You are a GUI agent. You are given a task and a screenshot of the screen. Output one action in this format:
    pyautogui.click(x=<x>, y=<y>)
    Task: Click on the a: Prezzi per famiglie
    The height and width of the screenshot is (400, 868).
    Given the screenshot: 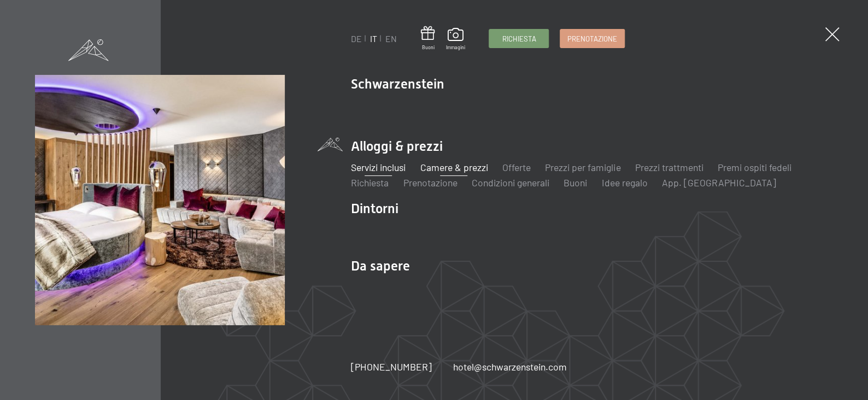 What is the action you would take?
    pyautogui.click(x=583, y=167)
    